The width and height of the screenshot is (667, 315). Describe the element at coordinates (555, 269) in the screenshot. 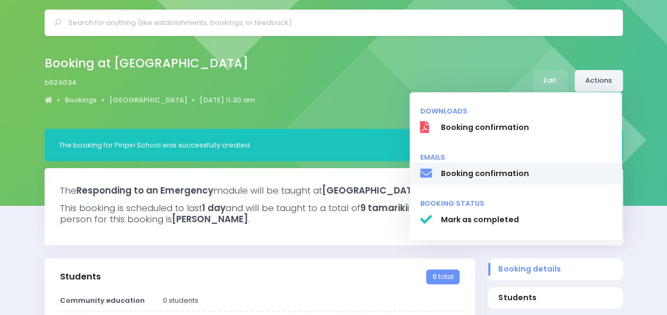

I see `span: Booking details` at that location.